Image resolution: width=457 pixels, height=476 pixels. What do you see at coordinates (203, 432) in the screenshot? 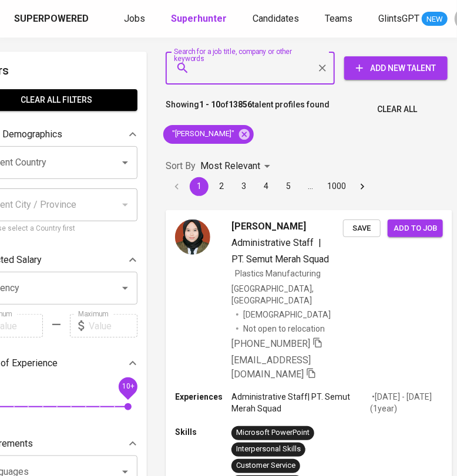
I see `p: Skills` at bounding box center [203, 432].